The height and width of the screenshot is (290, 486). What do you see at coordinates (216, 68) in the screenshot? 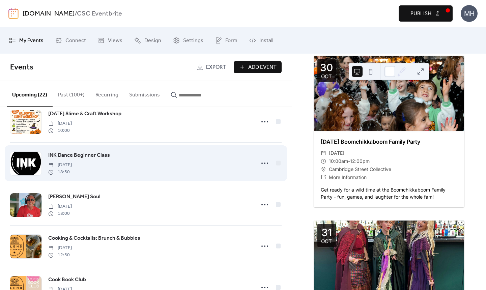
I see `span: Export` at bounding box center [216, 68].